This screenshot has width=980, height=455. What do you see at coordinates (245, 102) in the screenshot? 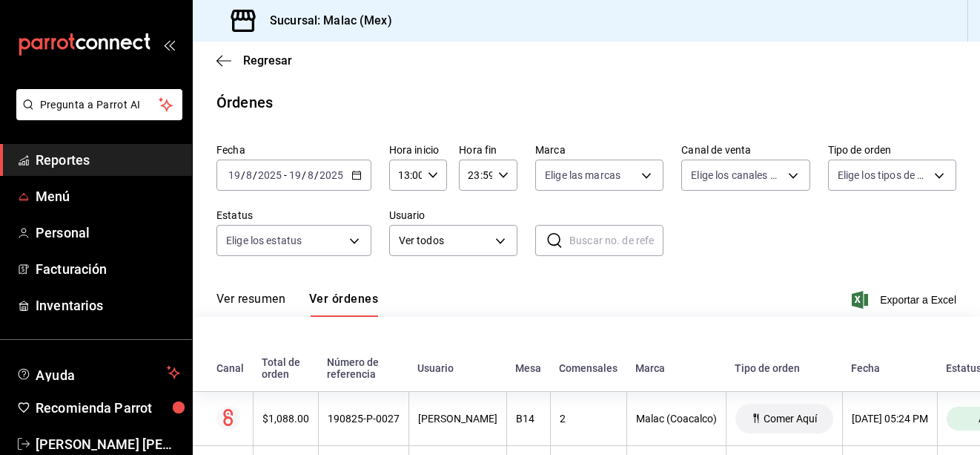
I see `div: Órdenes` at bounding box center [245, 102].